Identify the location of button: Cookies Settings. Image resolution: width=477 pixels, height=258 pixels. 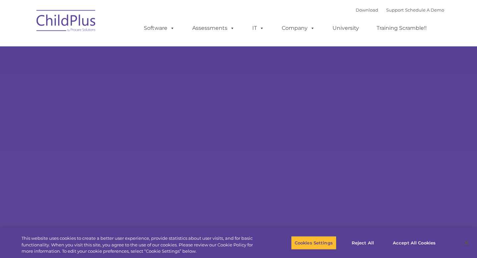
(313, 243).